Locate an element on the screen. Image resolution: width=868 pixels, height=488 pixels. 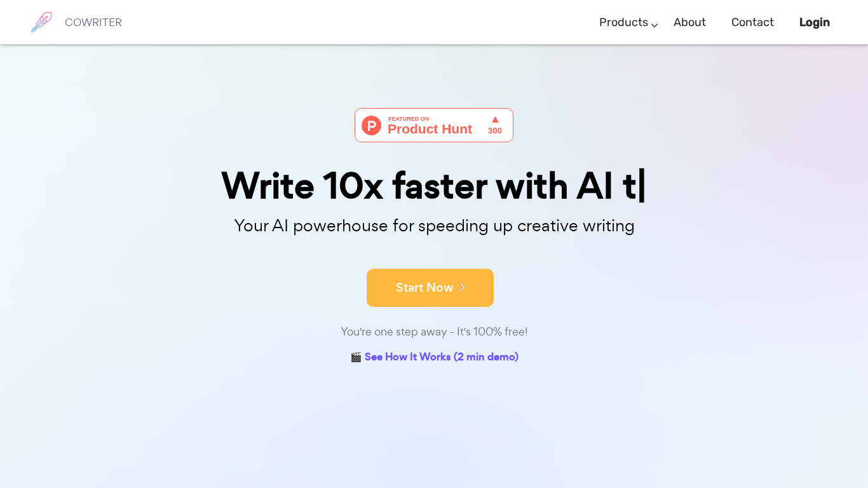
a: Contact is located at coordinates (752, 22).